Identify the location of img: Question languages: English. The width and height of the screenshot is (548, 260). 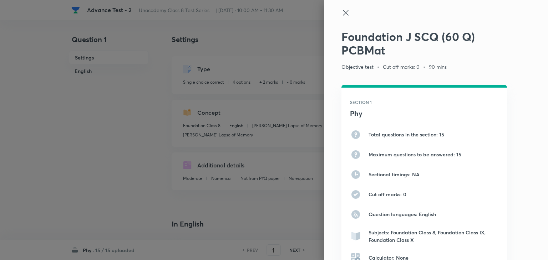
(356, 215).